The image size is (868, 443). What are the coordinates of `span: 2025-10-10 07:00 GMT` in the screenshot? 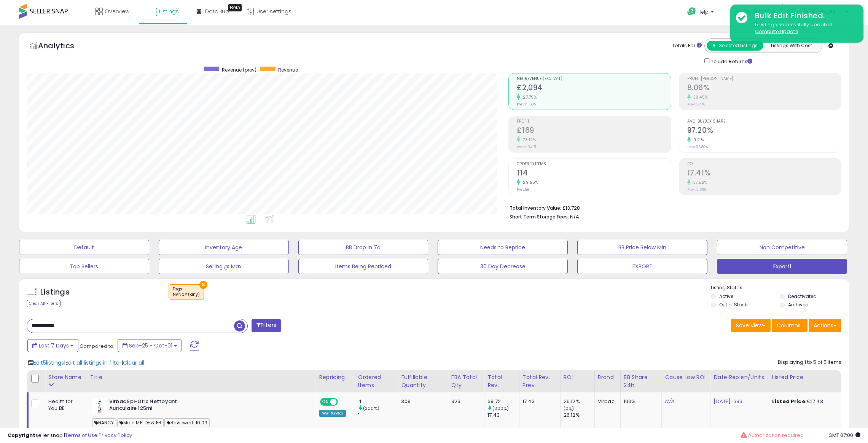 It's located at (844, 435).